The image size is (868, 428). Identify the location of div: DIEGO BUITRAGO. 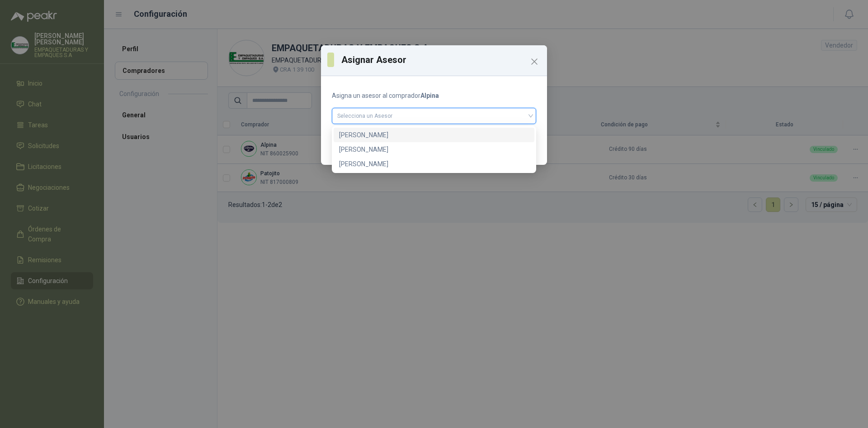
(434, 134).